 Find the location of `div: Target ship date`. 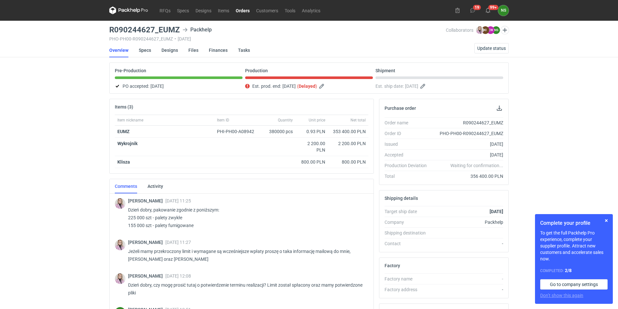

div: Target ship date is located at coordinates (408, 212).